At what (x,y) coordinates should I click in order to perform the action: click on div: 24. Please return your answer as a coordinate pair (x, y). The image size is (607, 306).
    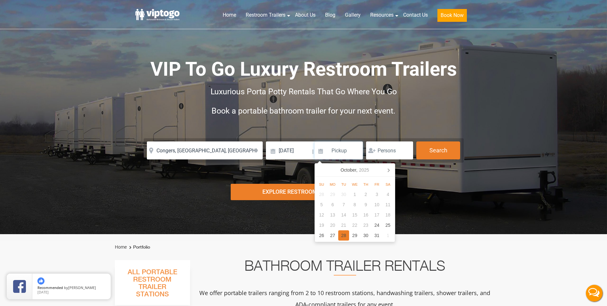
    Looking at the image, I should click on (377, 225).